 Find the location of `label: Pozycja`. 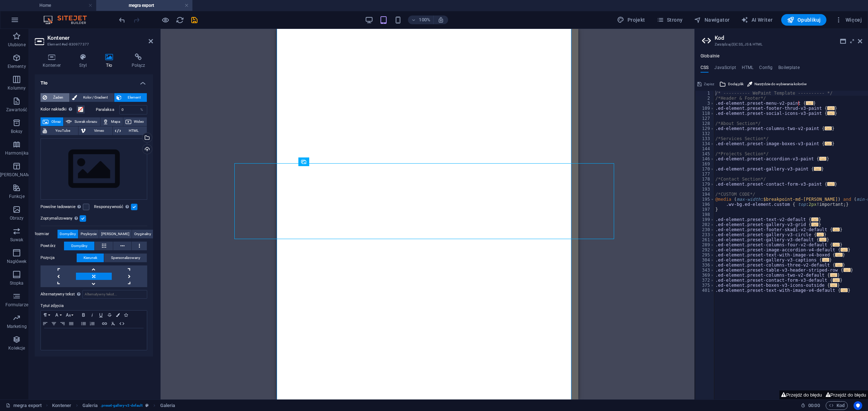

label: Pozycja is located at coordinates (58, 258).